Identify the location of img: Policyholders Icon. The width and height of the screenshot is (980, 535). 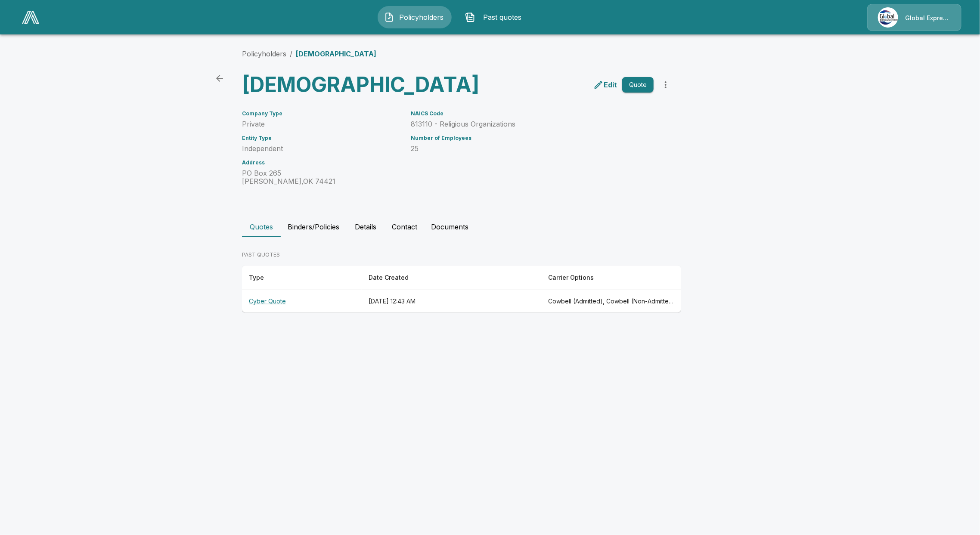
(389, 17).